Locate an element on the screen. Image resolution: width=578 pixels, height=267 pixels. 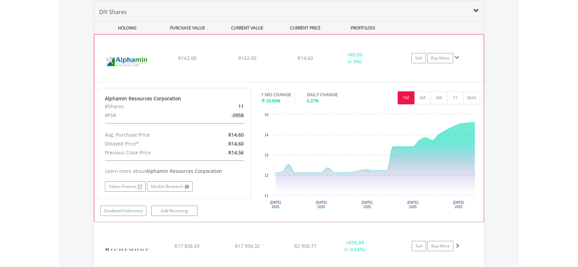
div: CURRENT VALUE is located at coordinates (247, 28).